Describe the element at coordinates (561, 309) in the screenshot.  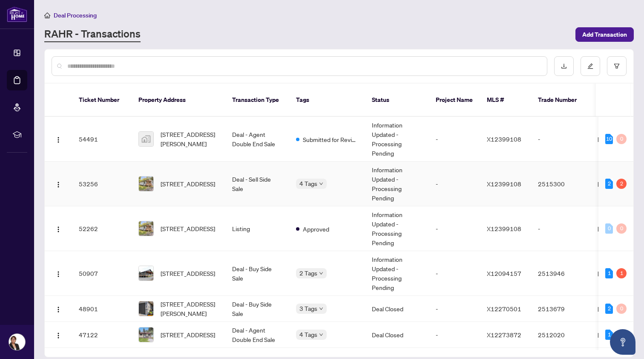
I see `td: 2513679` at that location.